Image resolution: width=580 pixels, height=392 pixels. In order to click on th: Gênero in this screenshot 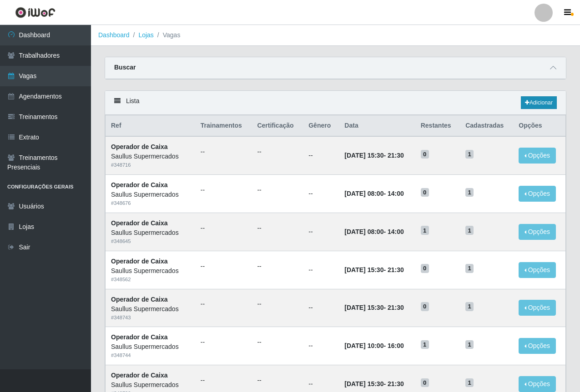, I will do `click(321, 126)`.